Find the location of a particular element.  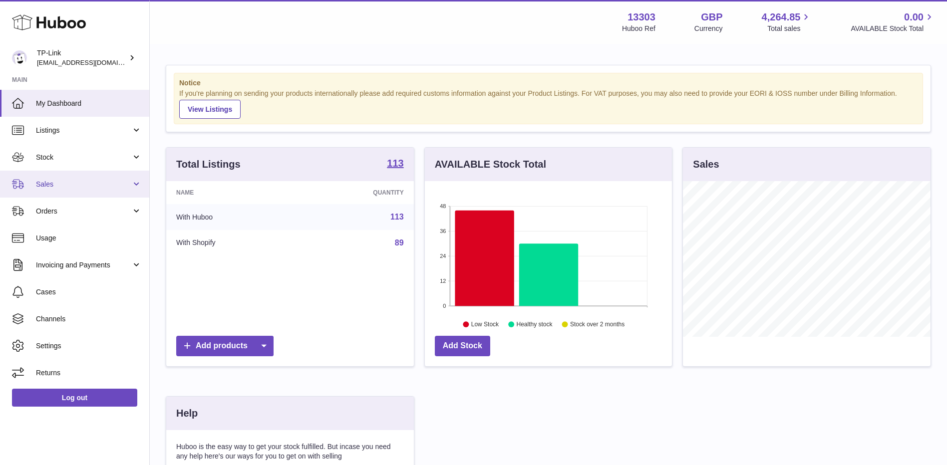

strong: 113 is located at coordinates (395, 163).